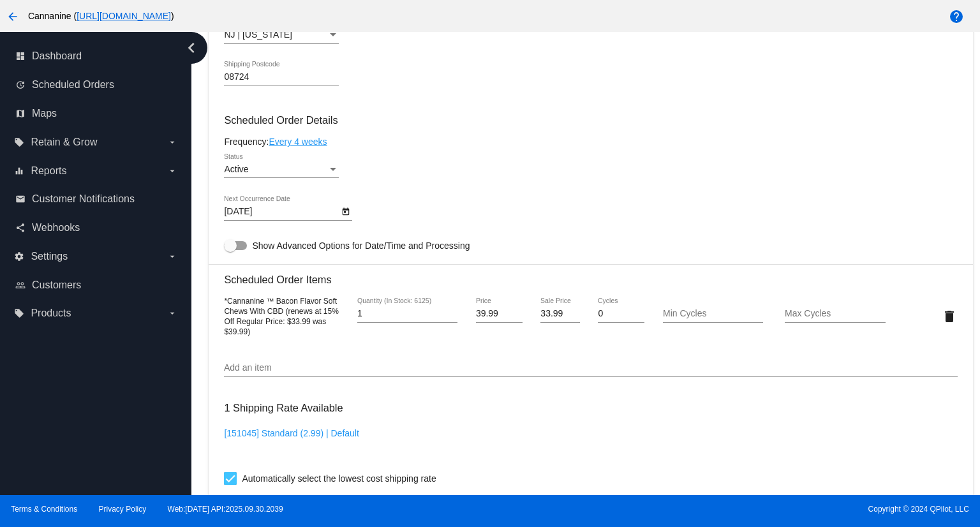 The width and height of the screenshot is (980, 527). I want to click on input: Min Cycles, so click(713, 314).